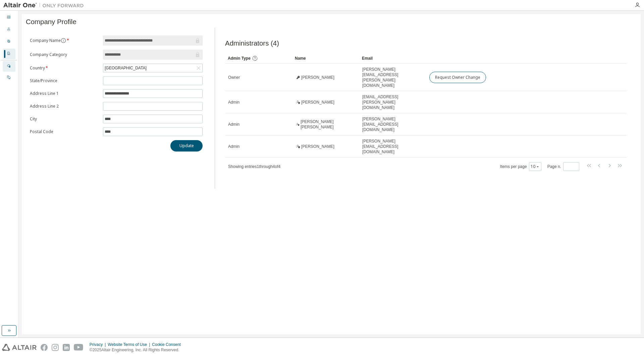 The image size is (644, 357). Describe the element at coordinates (563, 166) in the screenshot. I see `span: Page n.` at that location.